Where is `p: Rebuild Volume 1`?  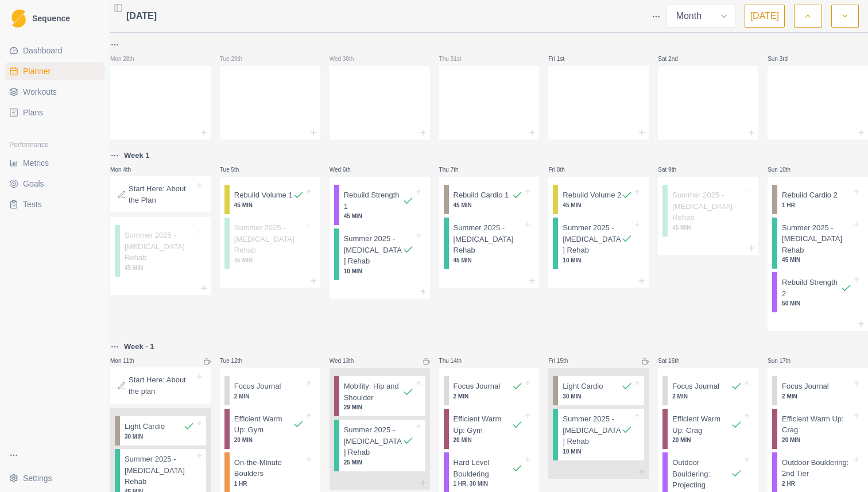 p: Rebuild Volume 1 is located at coordinates (263, 195).